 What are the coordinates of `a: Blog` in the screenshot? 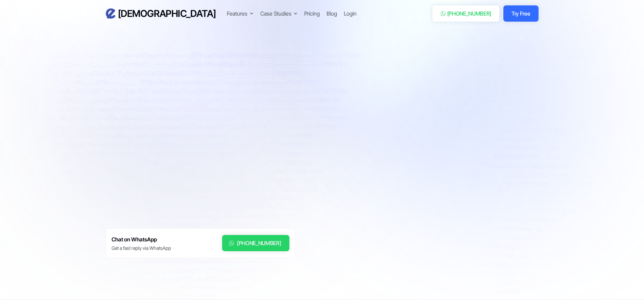 It's located at (332, 13).